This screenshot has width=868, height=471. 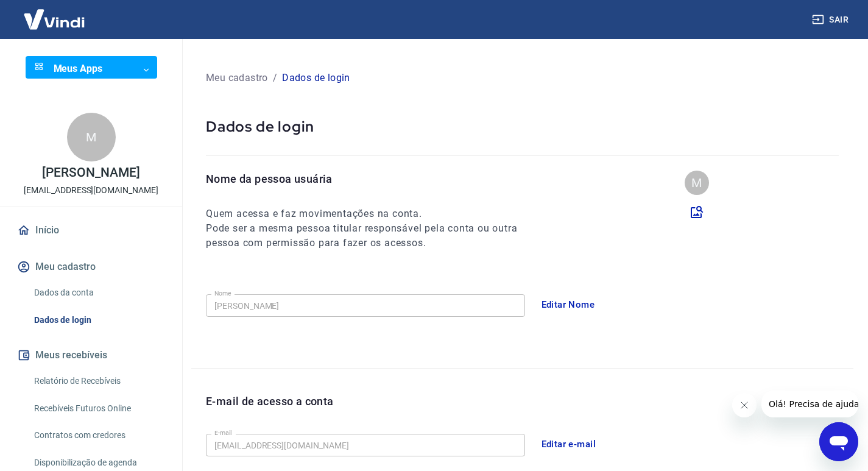 What do you see at coordinates (373, 214) in the screenshot?
I see `h6: Quem acessa e faz movimentações na conta.` at bounding box center [373, 214].